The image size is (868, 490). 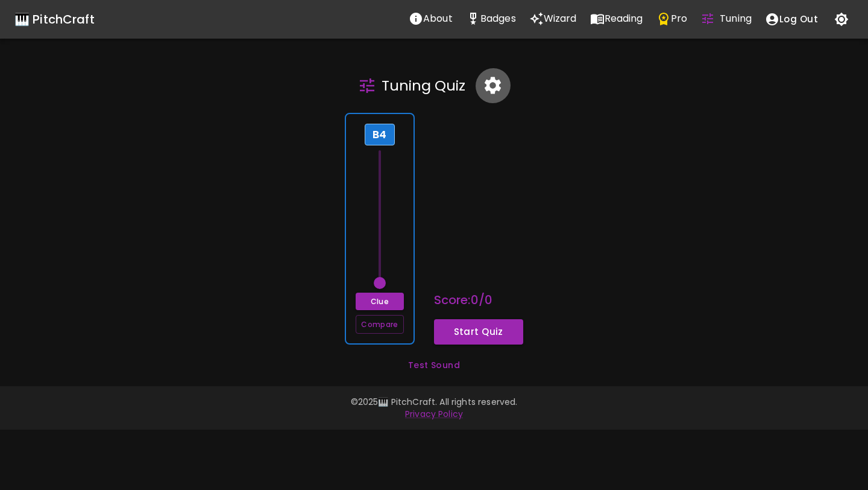 What do you see at coordinates (726, 20) in the screenshot?
I see `a: Tuning Quiz` at bounding box center [726, 20].